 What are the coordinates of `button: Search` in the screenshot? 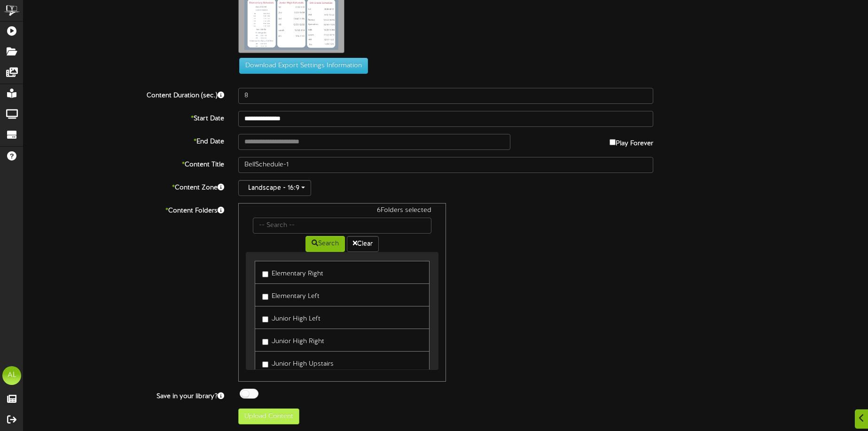 It's located at (325, 244).